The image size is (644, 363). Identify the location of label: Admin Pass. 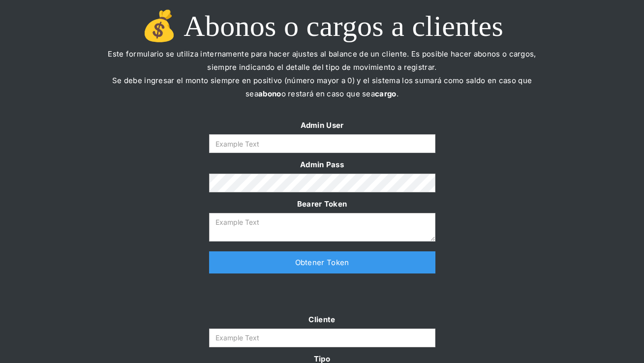
(322, 164).